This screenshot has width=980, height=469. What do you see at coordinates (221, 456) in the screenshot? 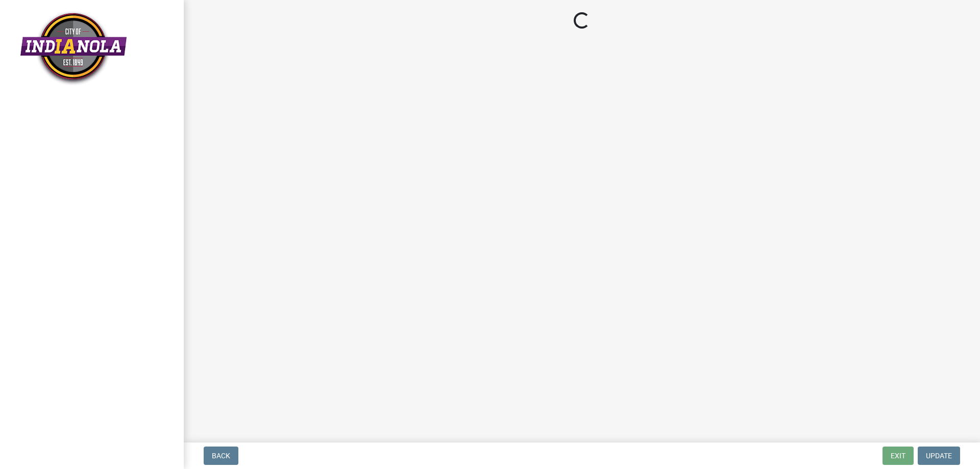
I see `span: Back` at bounding box center [221, 456].